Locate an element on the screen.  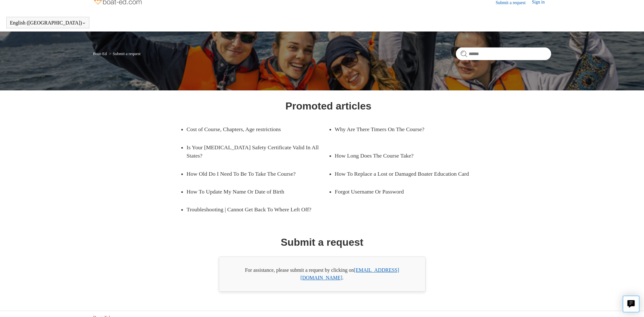
button: Live chat is located at coordinates (631, 304).